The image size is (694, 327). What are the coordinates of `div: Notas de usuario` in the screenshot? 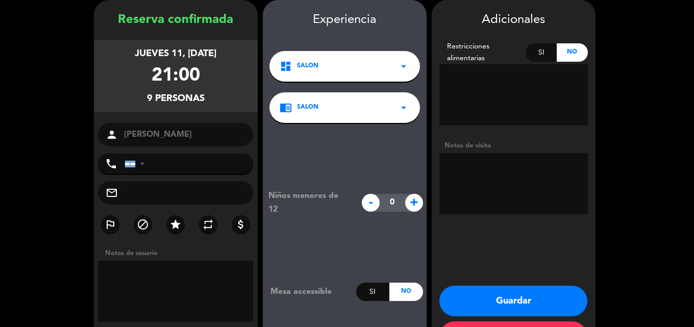 It's located at (179, 253).